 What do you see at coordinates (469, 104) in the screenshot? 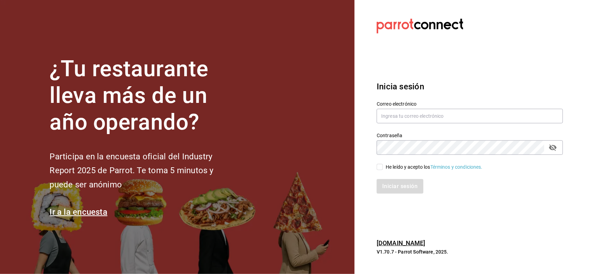
I see `label: Correo electrónico` at bounding box center [469, 104].